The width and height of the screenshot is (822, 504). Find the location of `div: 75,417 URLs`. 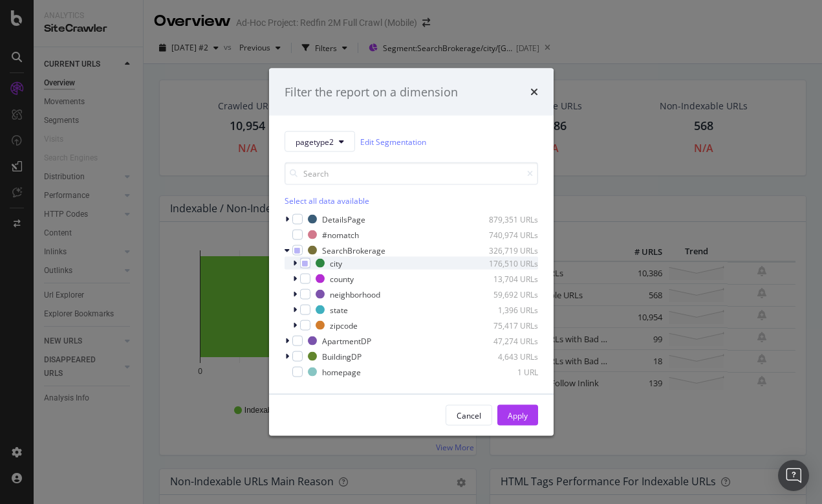

div: 75,417 URLs is located at coordinates (506, 325).